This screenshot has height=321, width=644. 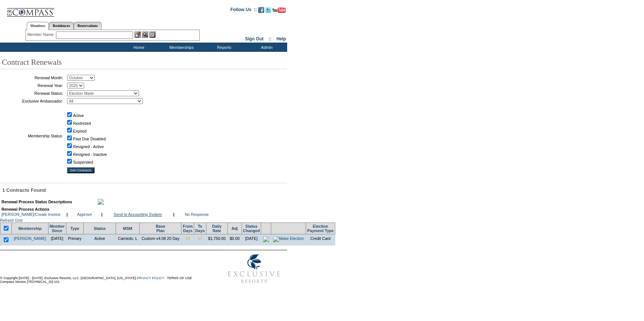 I want to click on td: 17, so click(x=200, y=240).